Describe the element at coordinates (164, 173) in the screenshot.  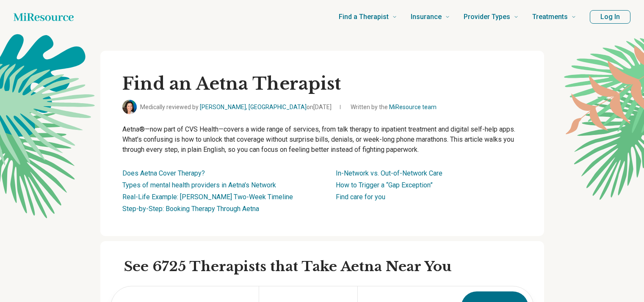
I see `a: Does Aetna Cover Therapy?` at that location.